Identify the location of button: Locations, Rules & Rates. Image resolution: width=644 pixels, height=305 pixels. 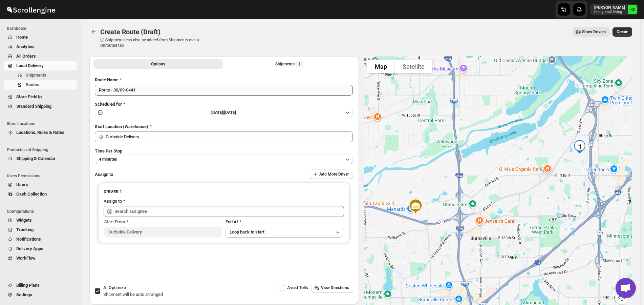
(41, 132).